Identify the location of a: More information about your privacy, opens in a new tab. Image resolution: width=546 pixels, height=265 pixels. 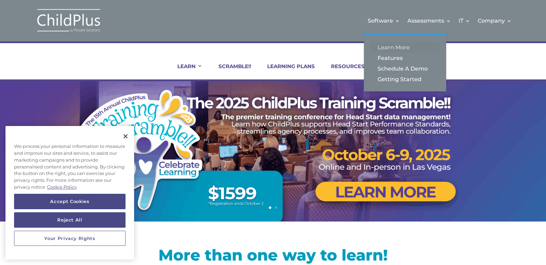
(62, 187).